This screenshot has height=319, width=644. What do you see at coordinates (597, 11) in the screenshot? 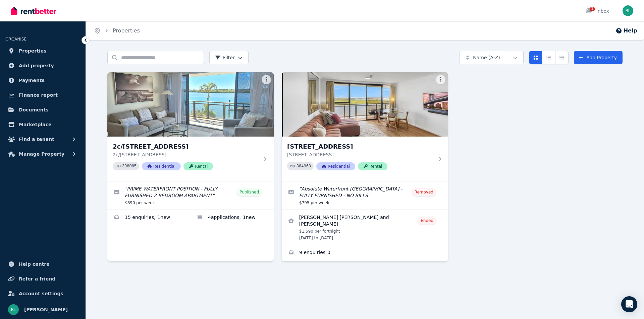
I see `div: Inbox` at bounding box center [597, 11].